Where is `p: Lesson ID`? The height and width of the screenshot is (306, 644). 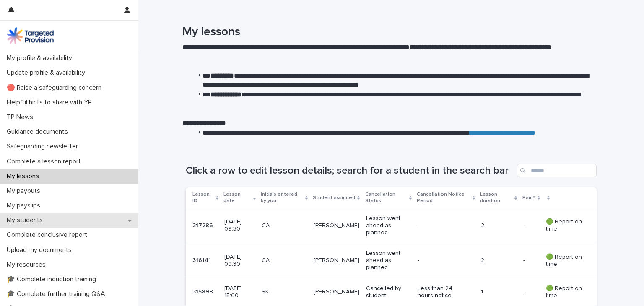
p: Lesson ID is located at coordinates (203, 198).